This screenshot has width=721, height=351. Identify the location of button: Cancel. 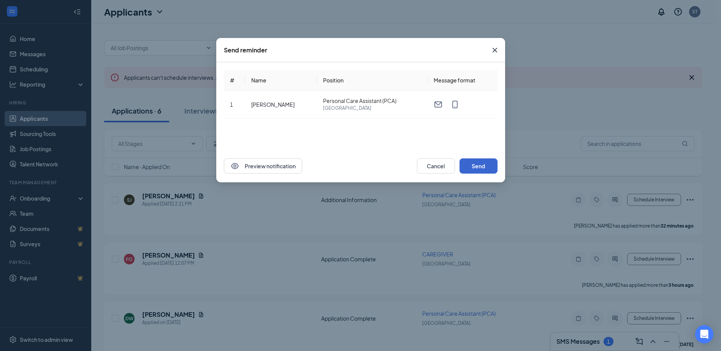
(436, 166).